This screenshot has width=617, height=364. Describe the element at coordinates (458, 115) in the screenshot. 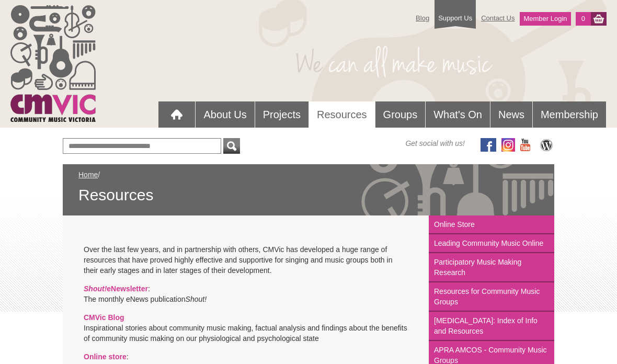

I see `a: What's On` at that location.